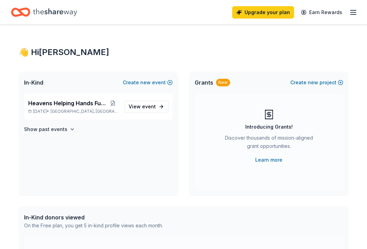 This screenshot has height=249, width=367. Describe the element at coordinates (146, 107) in the screenshot. I see `a: View event` at that location.